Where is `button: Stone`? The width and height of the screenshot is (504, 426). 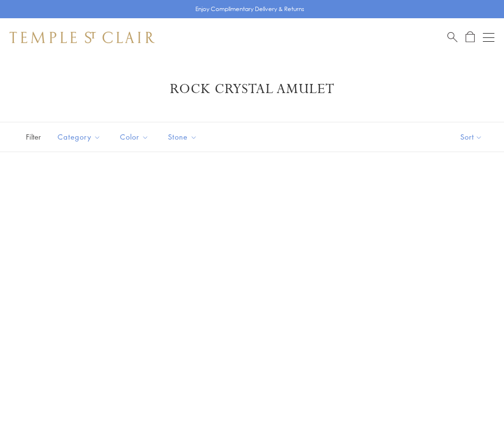
button: Stone is located at coordinates (182, 137).